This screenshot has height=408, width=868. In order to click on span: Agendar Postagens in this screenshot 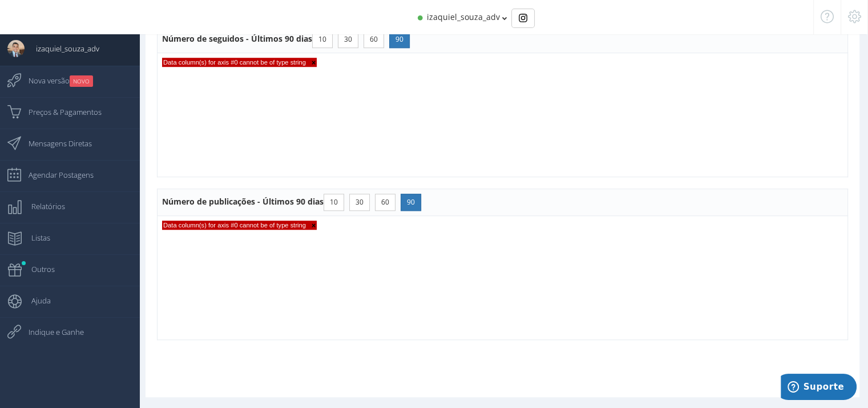, I will do `click(56, 175)`.